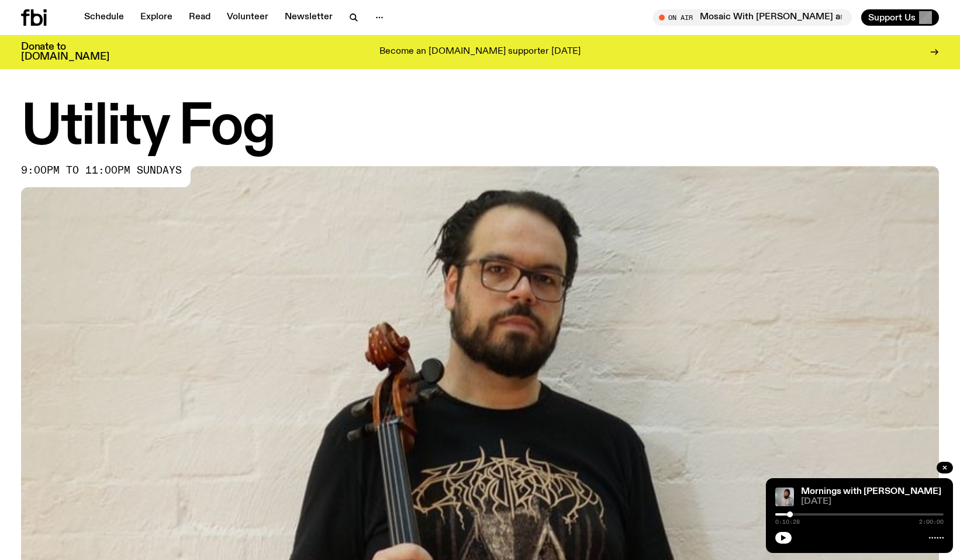 This screenshot has height=560, width=960. I want to click on img: Kana Frazer is smiling at the camera with her head tilted slightly to her left. She wears big bla..., so click(785, 497).